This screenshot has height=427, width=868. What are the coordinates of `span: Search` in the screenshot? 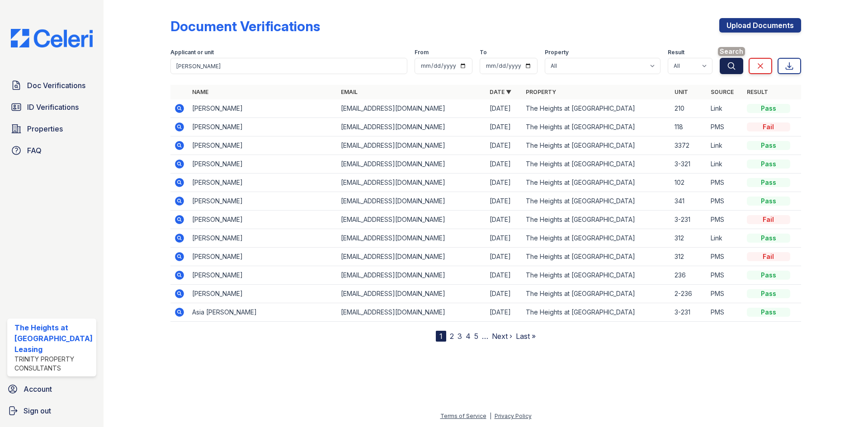 It's located at (731, 52).